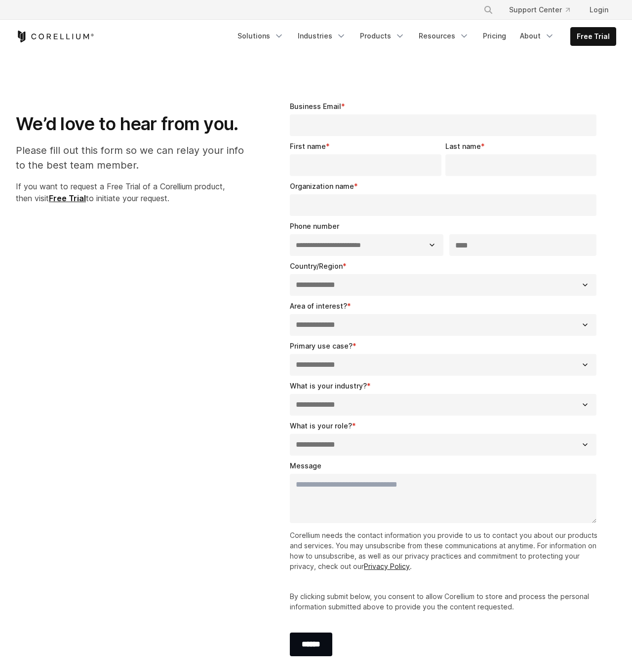  Describe the element at coordinates (305, 466) in the screenshot. I see `span: Message` at that location.